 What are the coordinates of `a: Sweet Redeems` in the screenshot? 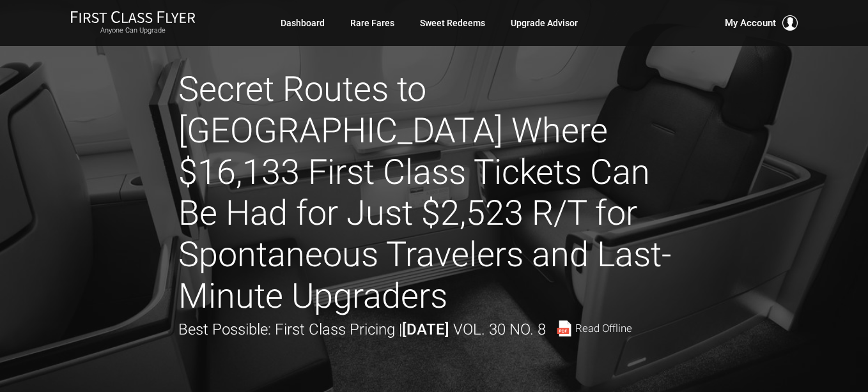 It's located at (452, 23).